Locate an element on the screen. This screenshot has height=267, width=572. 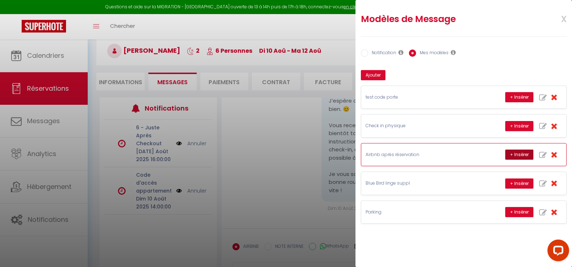
label: Notification is located at coordinates (382, 53).